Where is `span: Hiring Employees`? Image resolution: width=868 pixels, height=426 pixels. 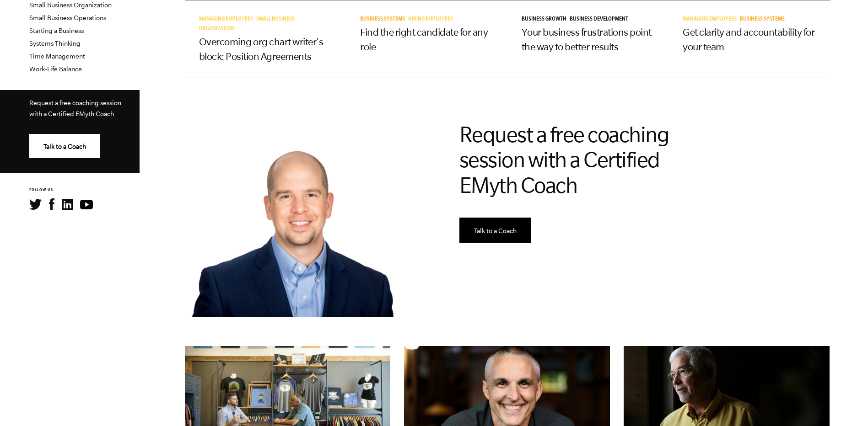
span: Hiring Employees is located at coordinates (430, 19).